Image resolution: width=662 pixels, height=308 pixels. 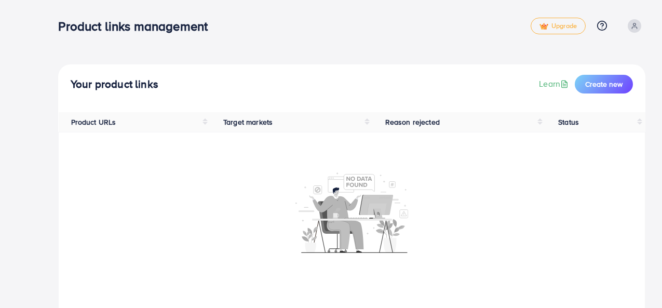 What do you see at coordinates (558, 26) in the screenshot?
I see `a: tickUpgrade` at bounding box center [558, 26].